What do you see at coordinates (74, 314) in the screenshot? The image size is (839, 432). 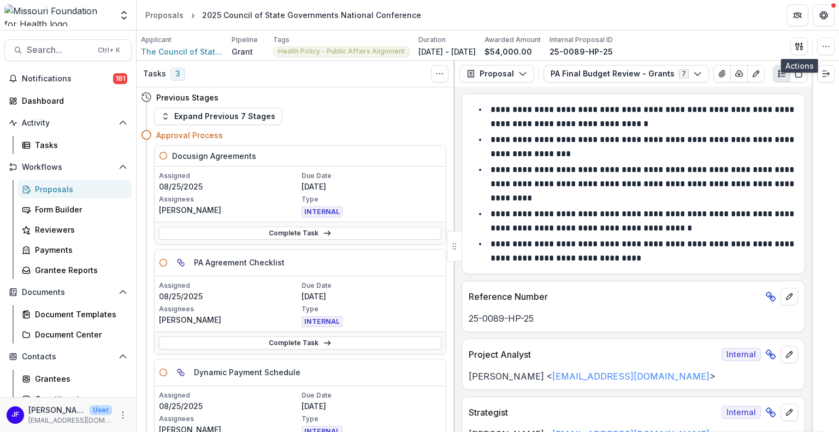 I see `a: Document Templates` at bounding box center [74, 314].